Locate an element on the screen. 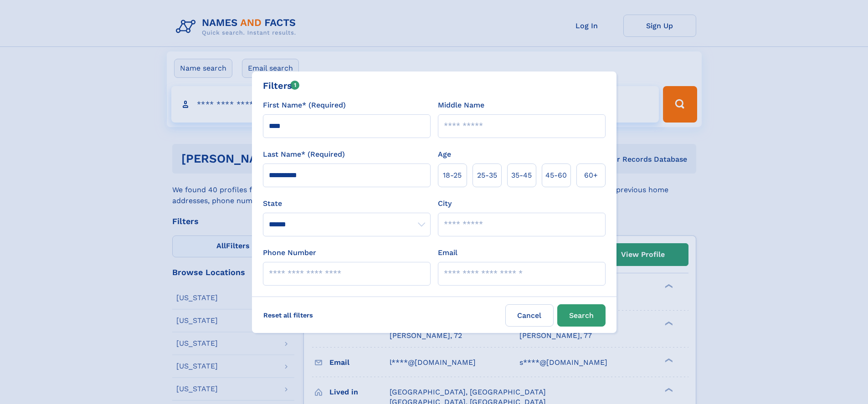  button: Search is located at coordinates (581, 315).